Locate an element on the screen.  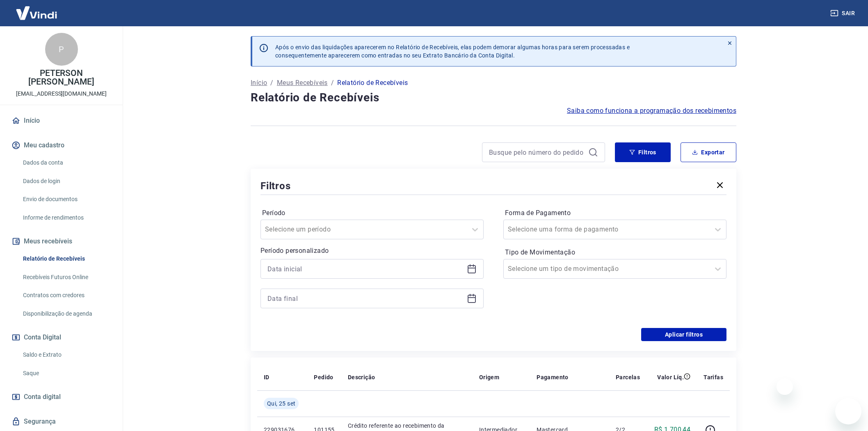
button: Meus recebíveis is located at coordinates (61, 241).